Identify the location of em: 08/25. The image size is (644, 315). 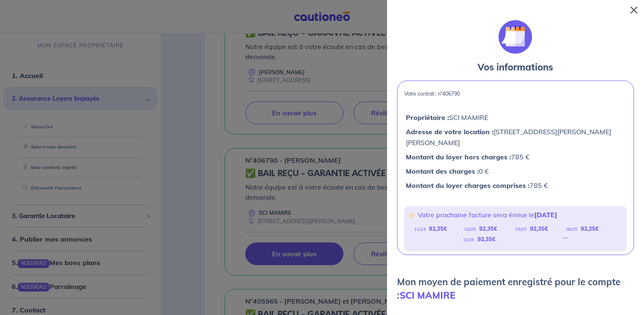
(572, 229).